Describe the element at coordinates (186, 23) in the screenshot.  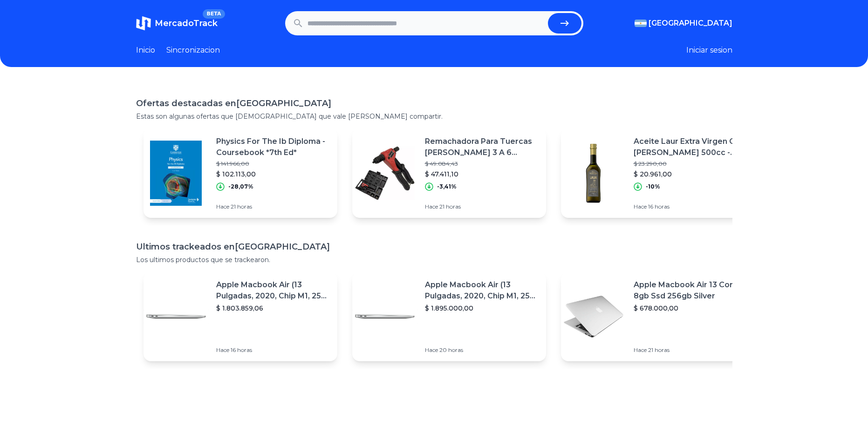
I see `span: MercadoTrack` at that location.